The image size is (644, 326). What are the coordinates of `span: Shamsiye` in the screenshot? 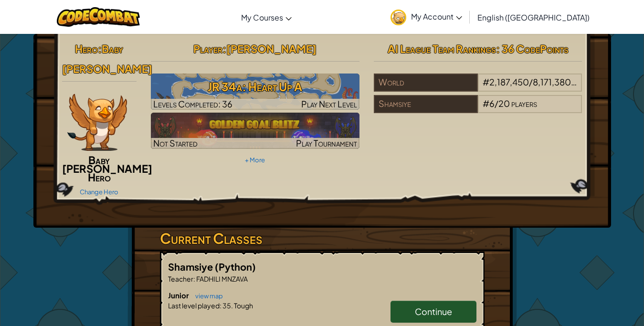 It's located at (192, 266).